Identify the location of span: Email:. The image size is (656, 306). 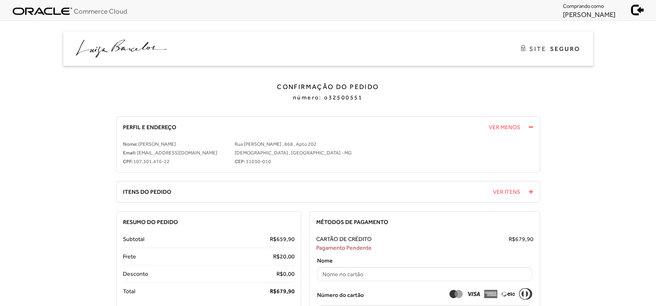
(129, 153).